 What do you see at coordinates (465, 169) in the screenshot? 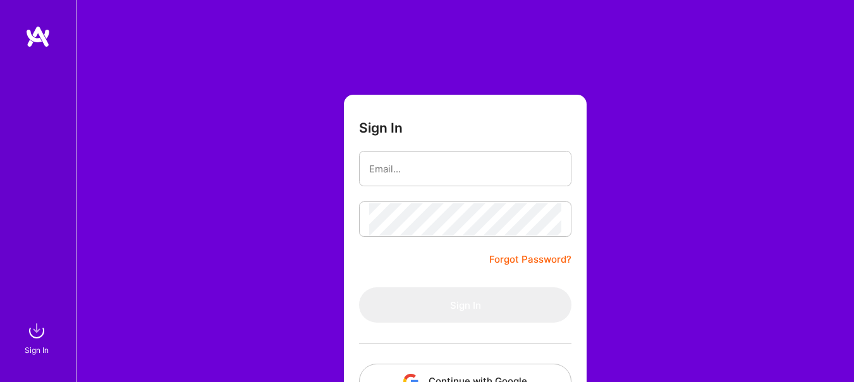
I see `input: Email...` at bounding box center [465, 169].